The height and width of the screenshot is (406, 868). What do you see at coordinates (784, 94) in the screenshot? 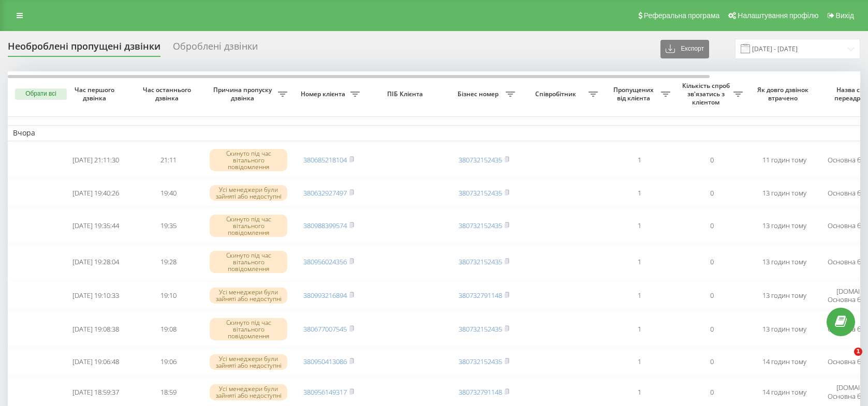
I see `span: Як довго дзвінок втрачено` at bounding box center [784, 94].